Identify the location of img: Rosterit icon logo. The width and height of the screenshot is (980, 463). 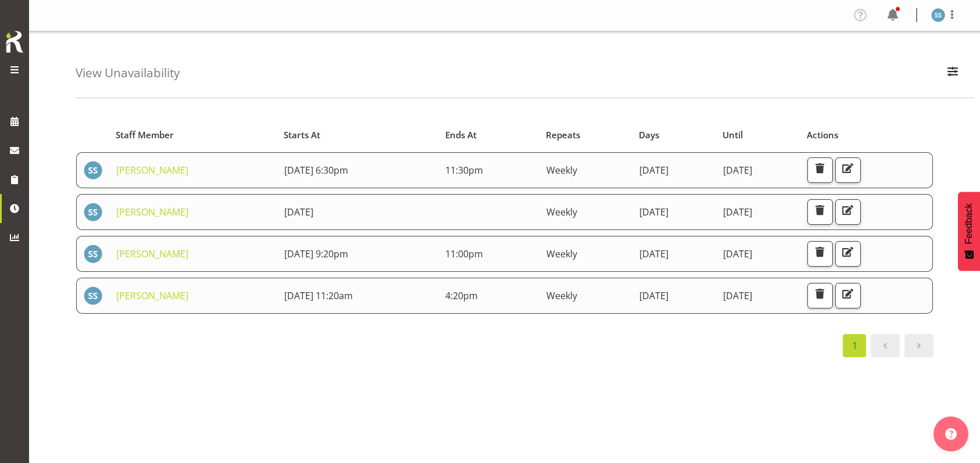
(15, 42).